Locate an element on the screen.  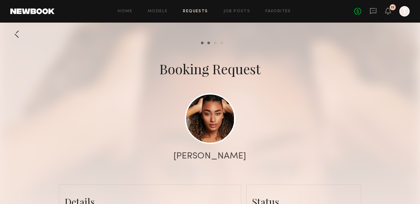
a: Models is located at coordinates (157, 11).